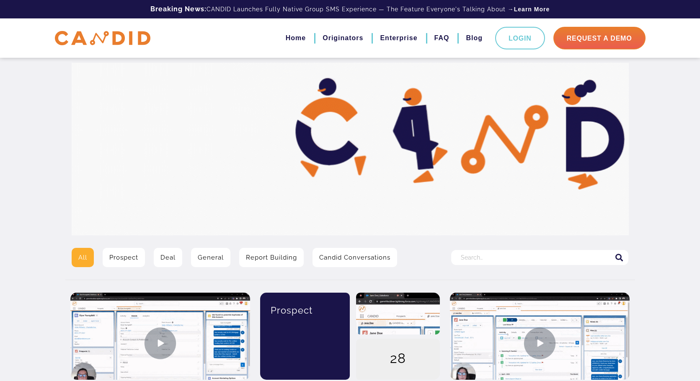  Describe the element at coordinates (305, 310) in the screenshot. I see `div: Prospect` at that location.